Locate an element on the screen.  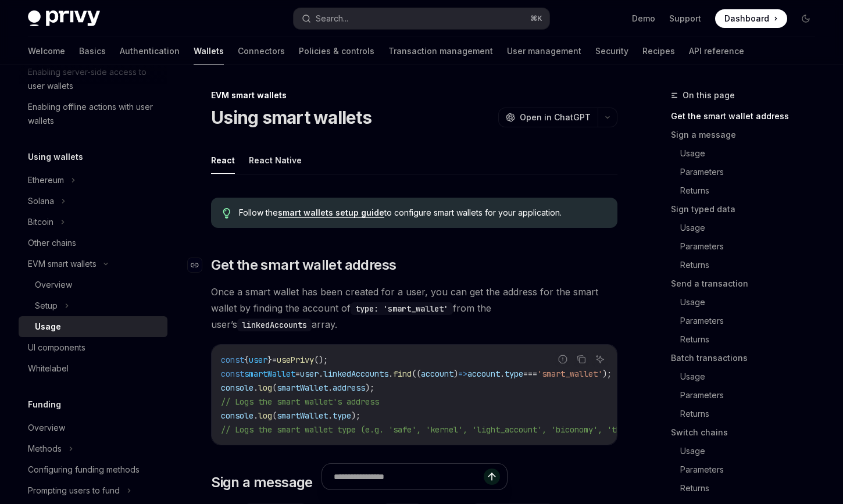
div: Configuring funding methods is located at coordinates (84, 470).